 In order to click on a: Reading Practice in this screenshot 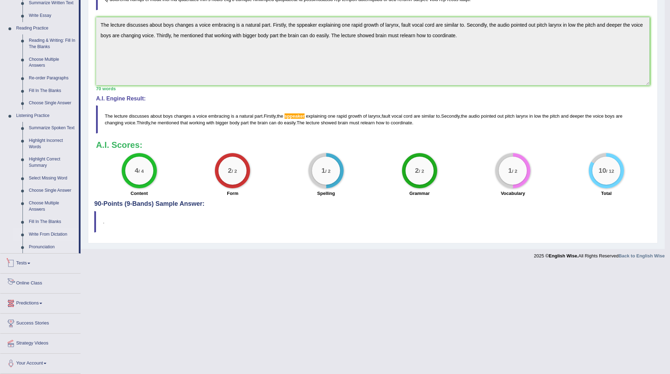, I will do `click(46, 28)`.